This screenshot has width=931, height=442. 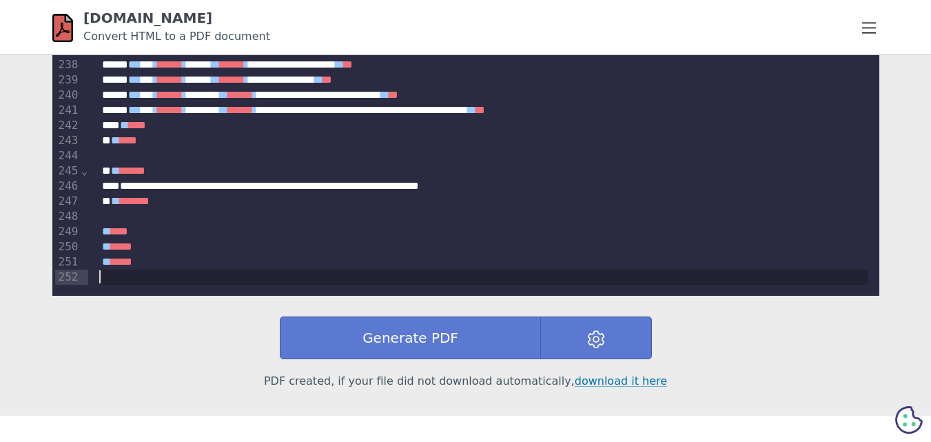 What do you see at coordinates (176, 36) in the screenshot?
I see `small: Convert HTML to a PDF document` at bounding box center [176, 36].